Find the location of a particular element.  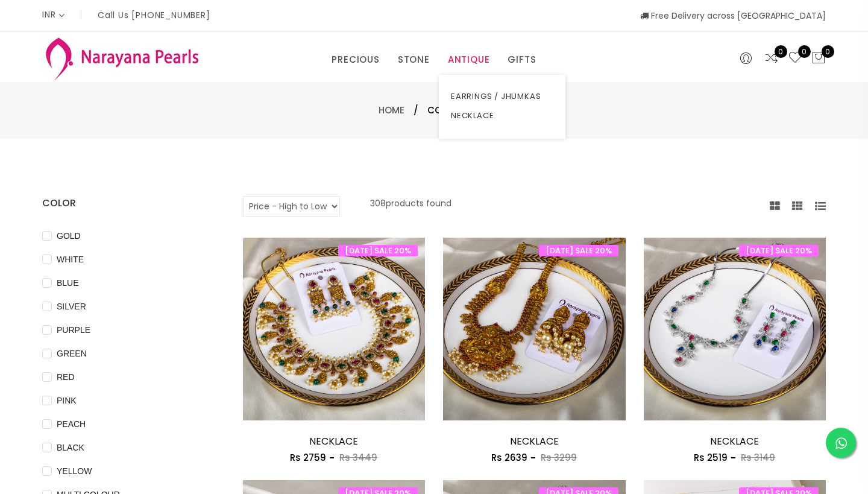

a: Home is located at coordinates (391, 110).